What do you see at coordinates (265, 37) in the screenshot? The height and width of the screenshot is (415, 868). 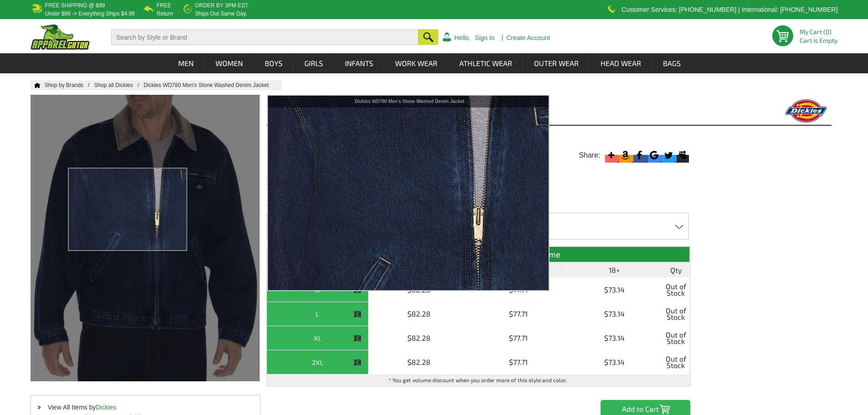 I see `input: Search by Style or Brand` at bounding box center [265, 37].